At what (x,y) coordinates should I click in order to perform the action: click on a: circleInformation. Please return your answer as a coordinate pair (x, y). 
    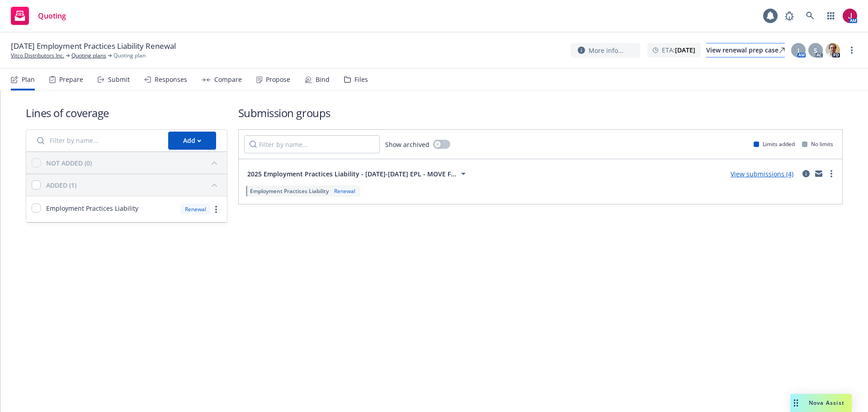
    Looking at the image, I should click on (806, 174).